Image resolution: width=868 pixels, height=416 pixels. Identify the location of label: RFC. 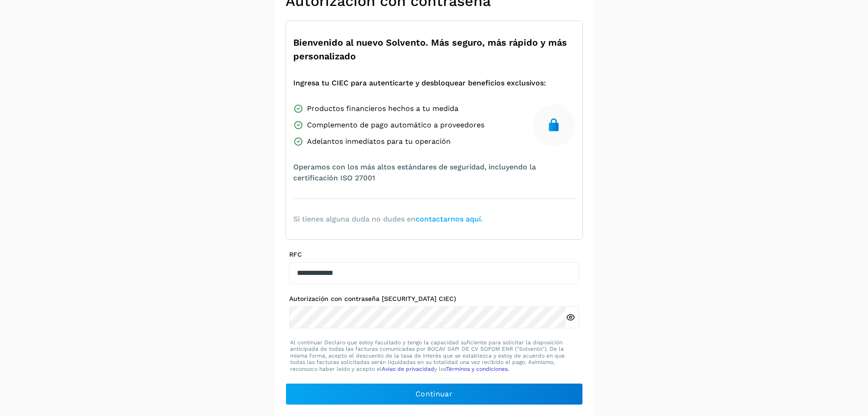
(434, 254).